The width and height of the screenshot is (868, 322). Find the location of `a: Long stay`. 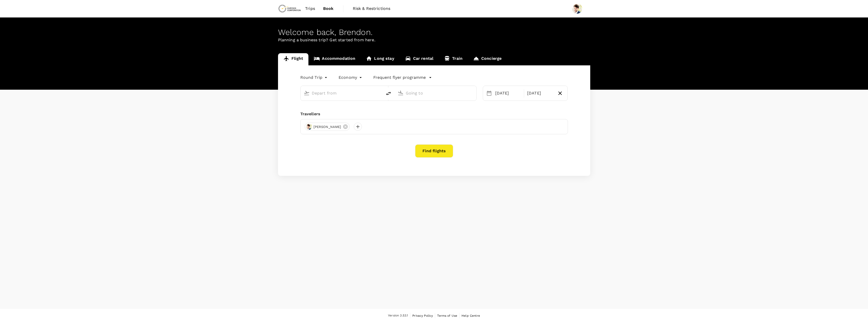

a: Long stay is located at coordinates (380, 59).